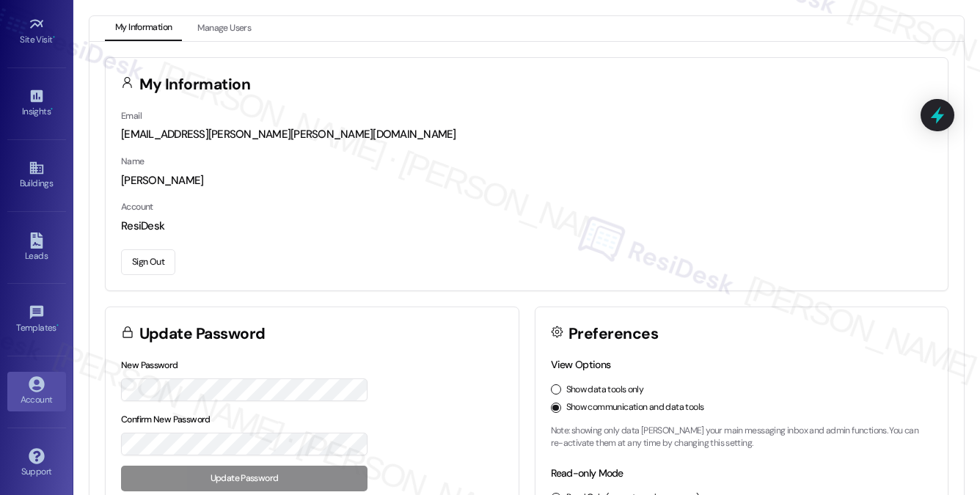  Describe the element at coordinates (37, 463) in the screenshot. I see `a: Support` at that location.